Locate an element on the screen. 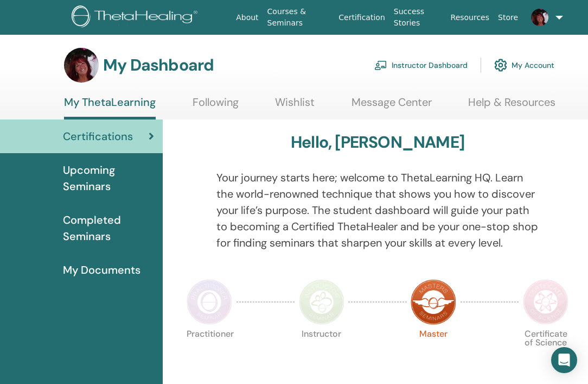  a: Following is located at coordinates (215, 106).